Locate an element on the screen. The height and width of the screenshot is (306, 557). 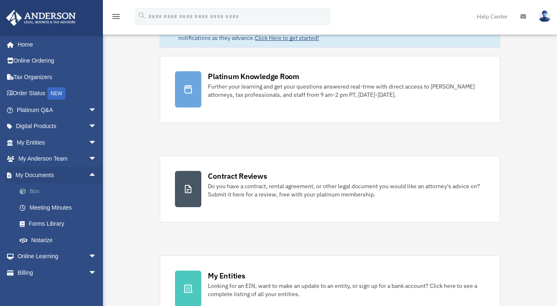
span: arrow_drop_up is located at coordinates (97, 175).